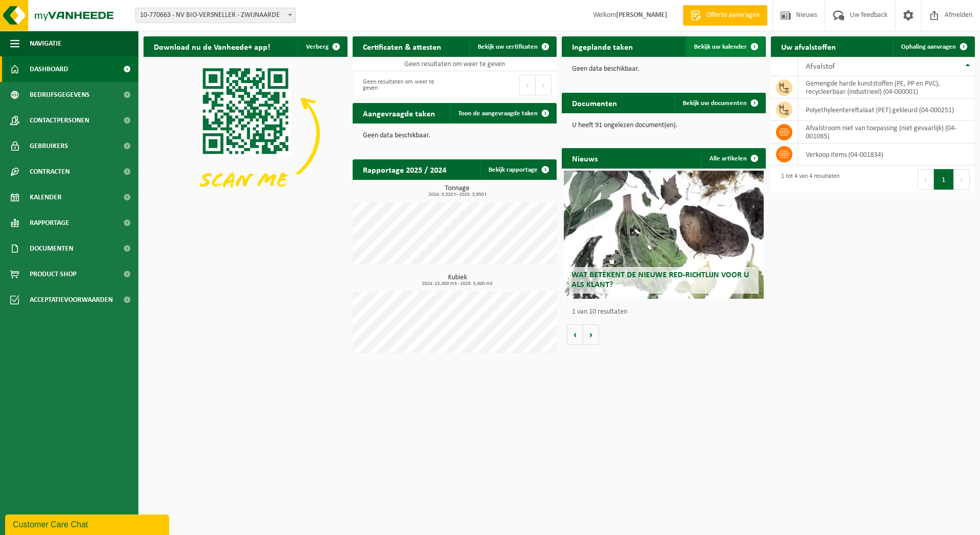 The image size is (980, 535). What do you see at coordinates (733, 158) in the screenshot?
I see `a: Alle artikelen` at bounding box center [733, 158].